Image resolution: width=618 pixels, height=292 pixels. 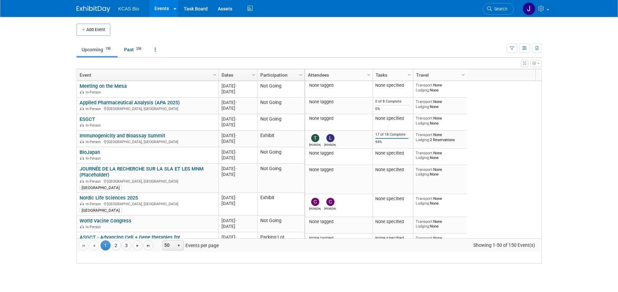 What do you see at coordinates (122, 136) in the screenshot?
I see `a: Immunogenicity and Bioassay Summit` at bounding box center [122, 136].